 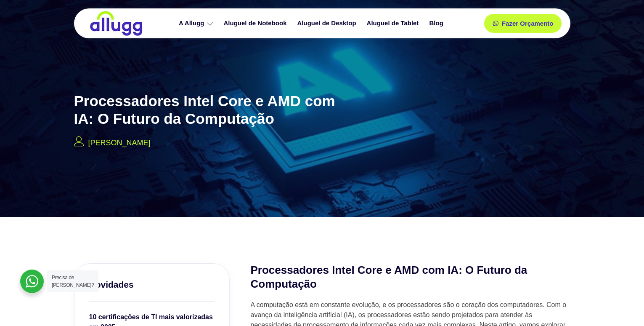 What do you see at coordinates (528, 23) in the screenshot?
I see `span: Fazer Orçamento` at bounding box center [528, 23].